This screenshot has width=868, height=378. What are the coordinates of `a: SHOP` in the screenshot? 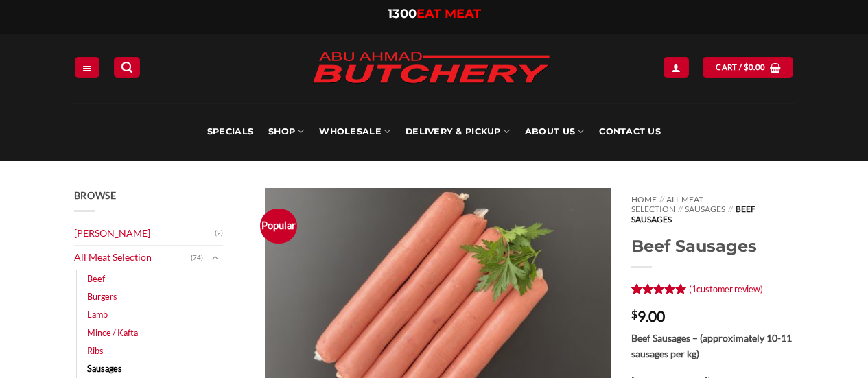 It's located at (286, 132).